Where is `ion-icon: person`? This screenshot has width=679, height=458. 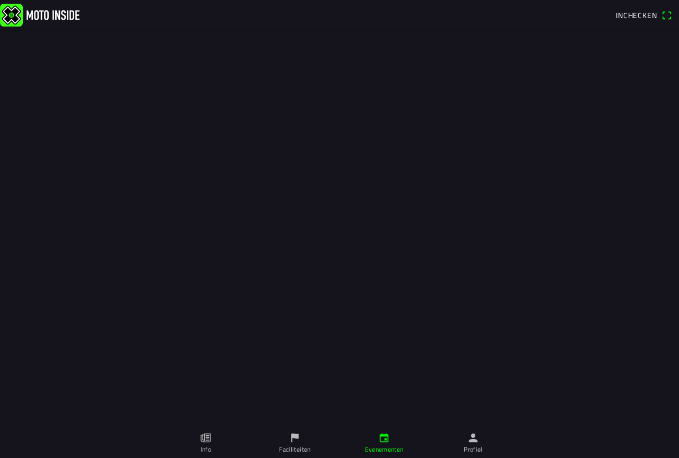 ion-icon: person is located at coordinates (473, 437).